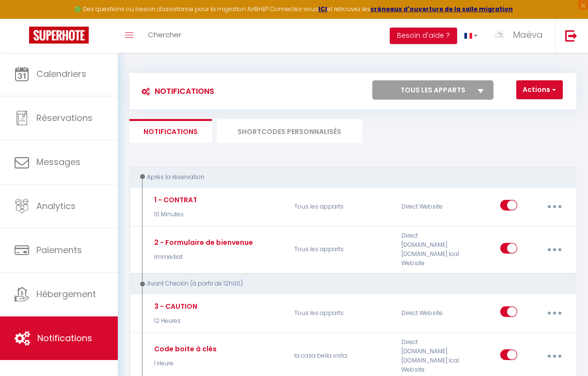 Image resolution: width=588 pixels, height=376 pixels. Describe the element at coordinates (59, 162) in the screenshot. I see `span: Messages` at that location.